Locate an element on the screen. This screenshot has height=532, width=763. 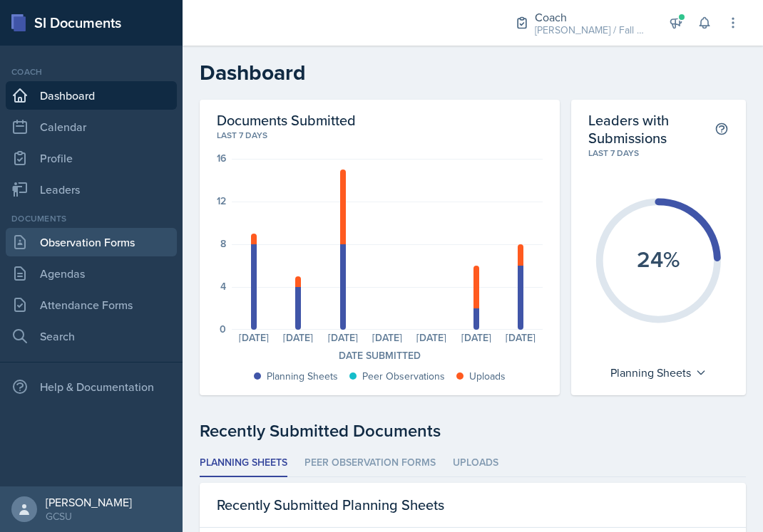
li: Planning Sheets is located at coordinates (243, 463).